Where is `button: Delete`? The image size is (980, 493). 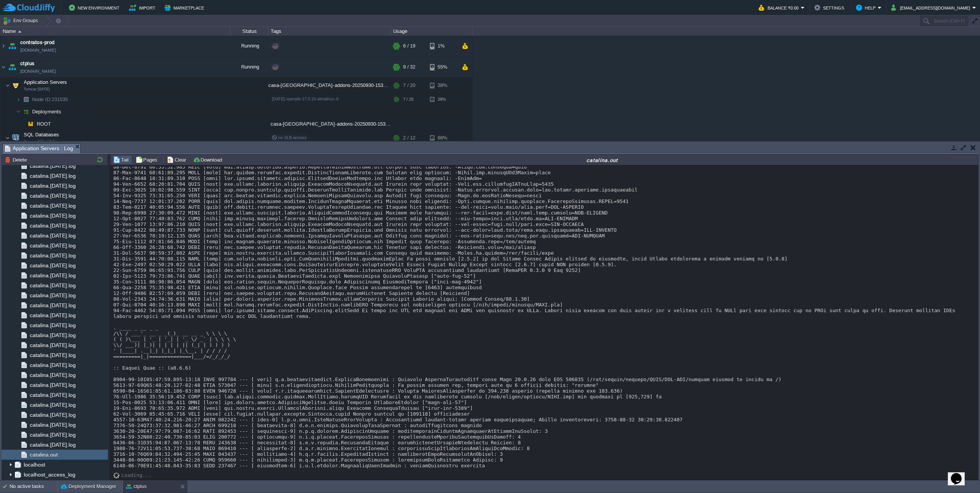 button: Delete is located at coordinates (17, 160).